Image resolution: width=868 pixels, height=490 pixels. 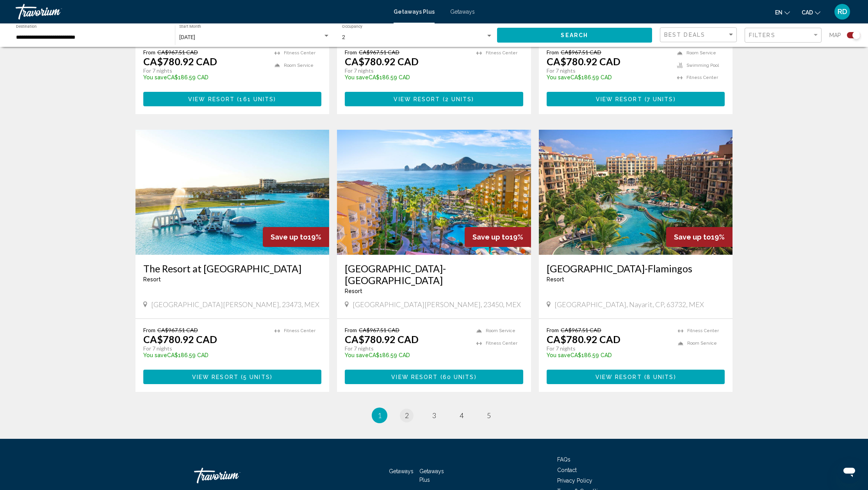 I want to click on button: View Resort(60 units), so click(x=434, y=377).